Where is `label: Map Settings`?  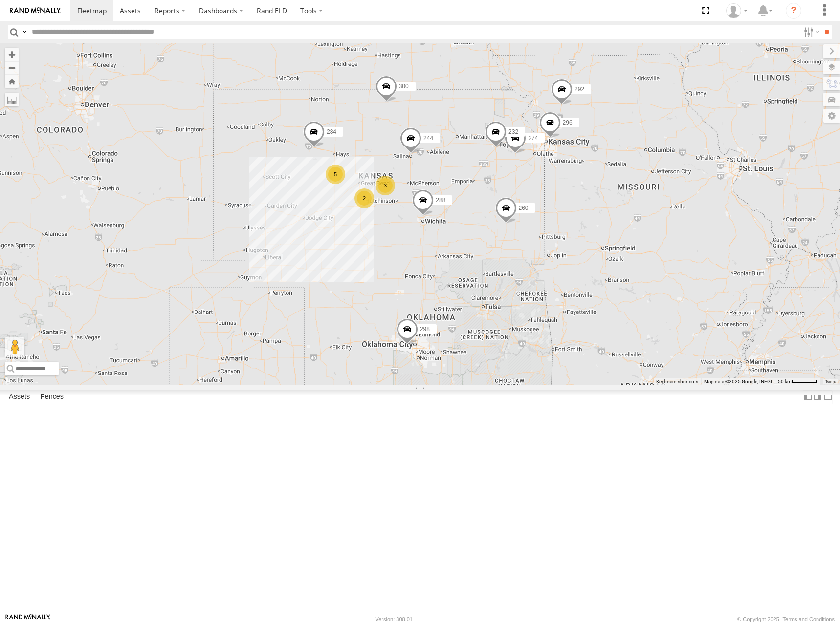 label: Map Settings is located at coordinates (831, 116).